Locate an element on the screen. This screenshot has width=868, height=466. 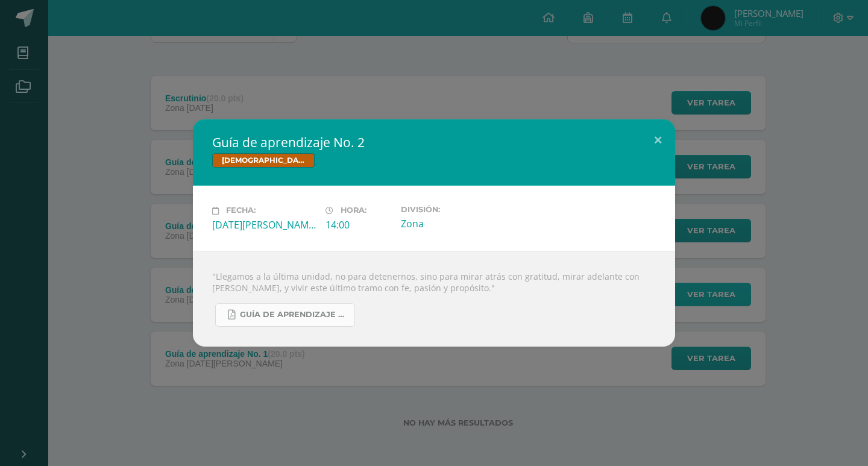
a: Guía de aprendizaje No. 2.pdf is located at coordinates (285, 315).